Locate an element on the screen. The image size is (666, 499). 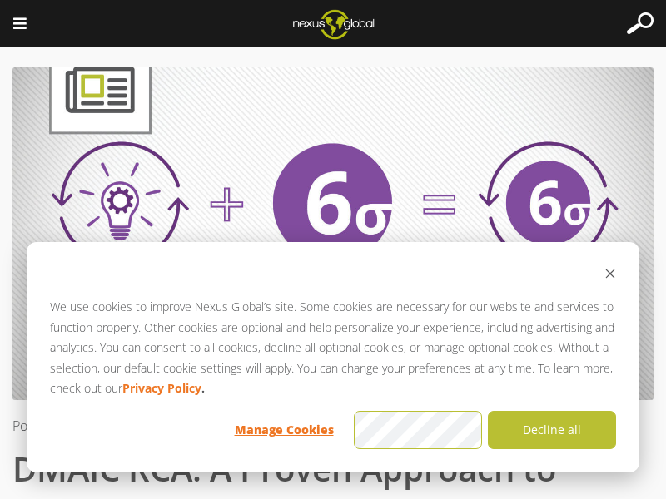
a: Privacy Policy is located at coordinates (161, 388).